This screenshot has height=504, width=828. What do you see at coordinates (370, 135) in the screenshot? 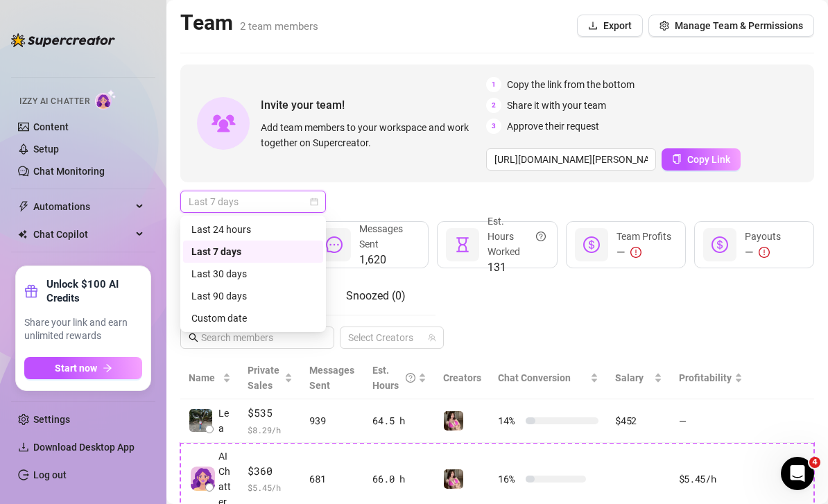
I see `span: Add team members to your workspace and work together on Supercreator.` at bounding box center [370, 135].